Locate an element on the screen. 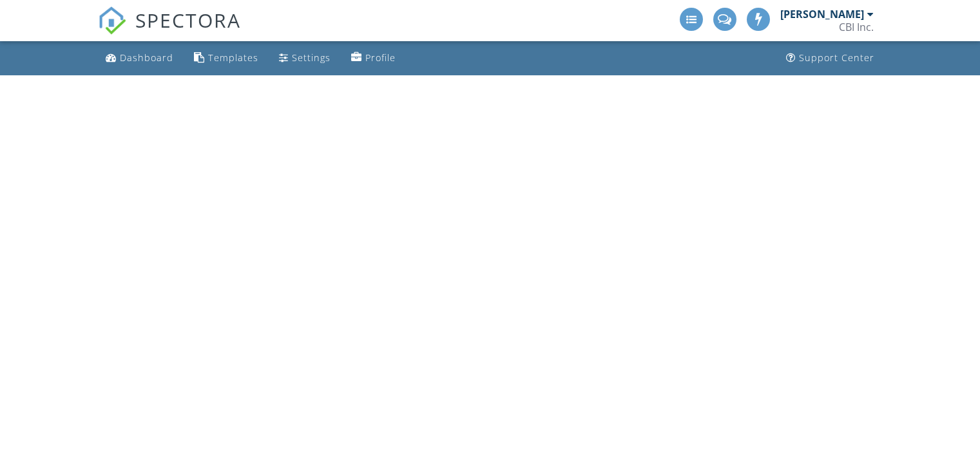 The width and height of the screenshot is (980, 475). a: Support Center is located at coordinates (830, 58).